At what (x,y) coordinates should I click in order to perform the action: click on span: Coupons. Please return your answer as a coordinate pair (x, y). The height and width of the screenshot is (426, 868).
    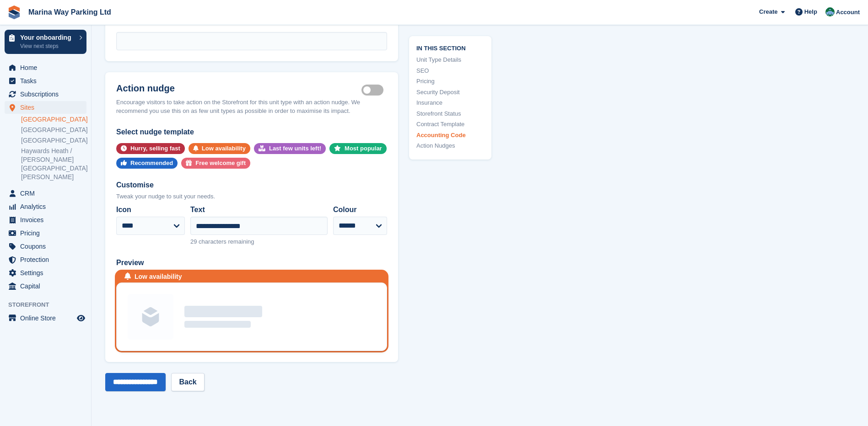
    Looking at the image, I should click on (48, 246).